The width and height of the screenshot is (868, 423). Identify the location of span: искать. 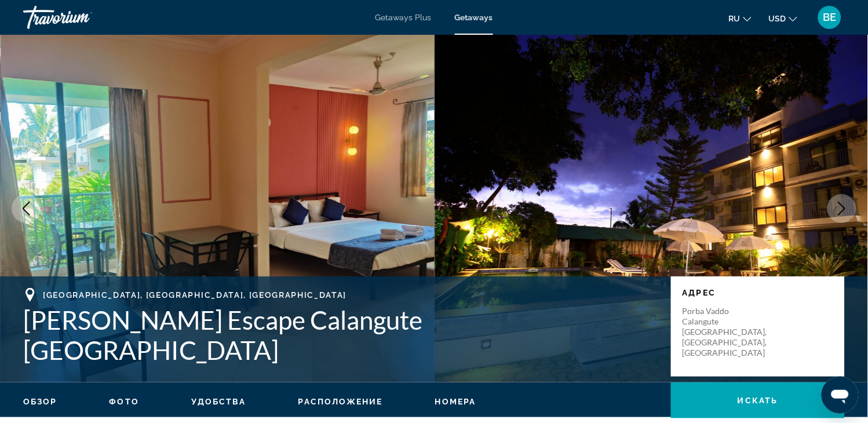
(758, 400).